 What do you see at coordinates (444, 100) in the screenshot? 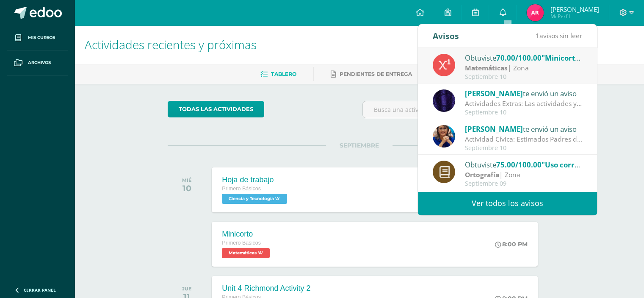
I see `img: 31877134f281bf6192abd3481bfb2fdd.png` at bounding box center [444, 100].